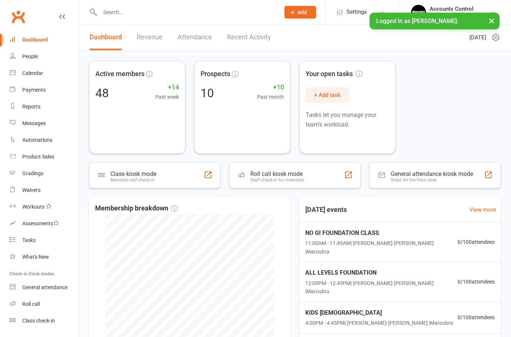 Image resolution: width=511 pixels, height=337 pixels. Describe the element at coordinates (334, 74) in the screenshot. I see `span: Your open tasks` at that location.